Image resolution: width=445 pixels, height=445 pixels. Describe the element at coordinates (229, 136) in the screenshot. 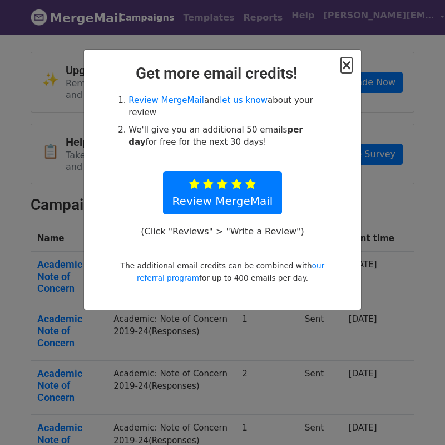

I see `li: We'll give you an additional 50 emails for free for the next 30 days!` at that location.